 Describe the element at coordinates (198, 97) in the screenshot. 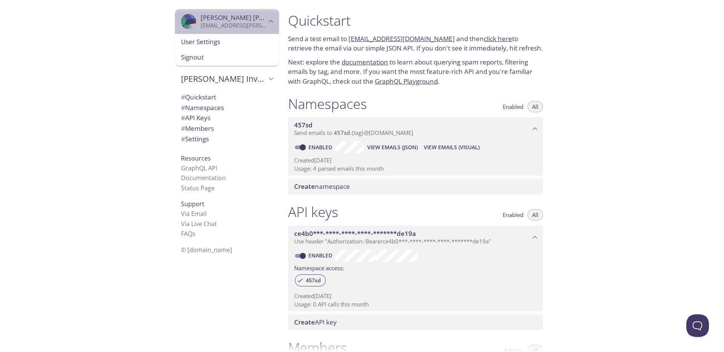

I see `span: Quickstart` at that location.